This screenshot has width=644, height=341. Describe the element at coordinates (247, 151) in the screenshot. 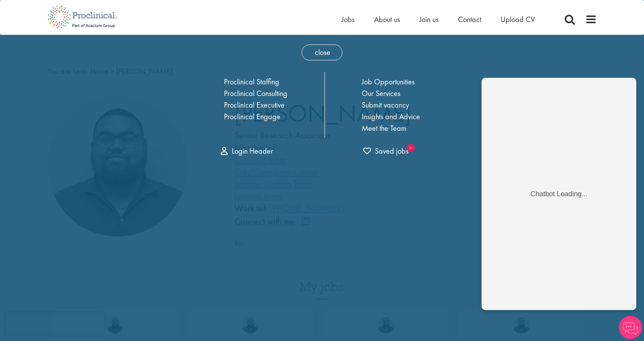

I see `a: Login Header` at that location.